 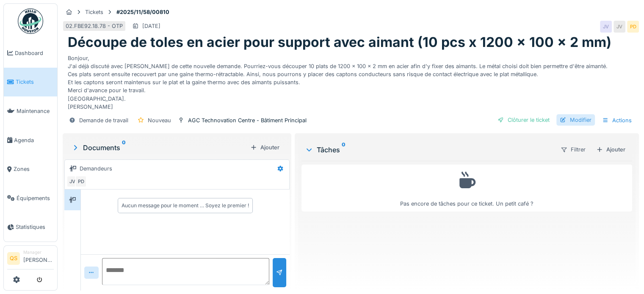 I want to click on span: Tickets, so click(x=35, y=81).